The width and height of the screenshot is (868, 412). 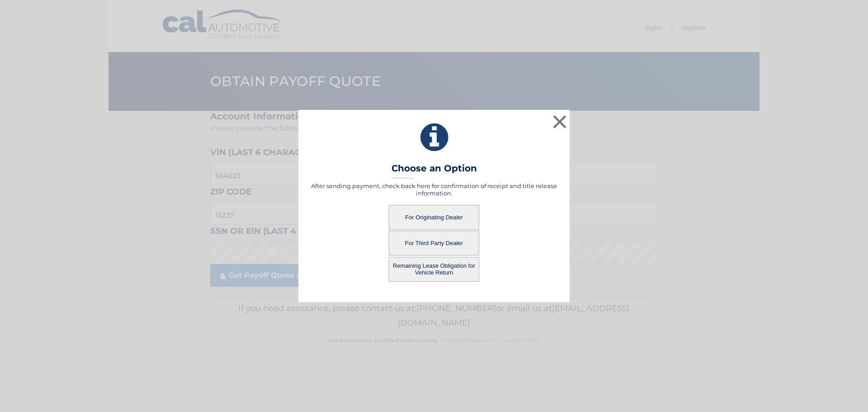 I want to click on button: For Third Party Dealer, so click(x=434, y=242).